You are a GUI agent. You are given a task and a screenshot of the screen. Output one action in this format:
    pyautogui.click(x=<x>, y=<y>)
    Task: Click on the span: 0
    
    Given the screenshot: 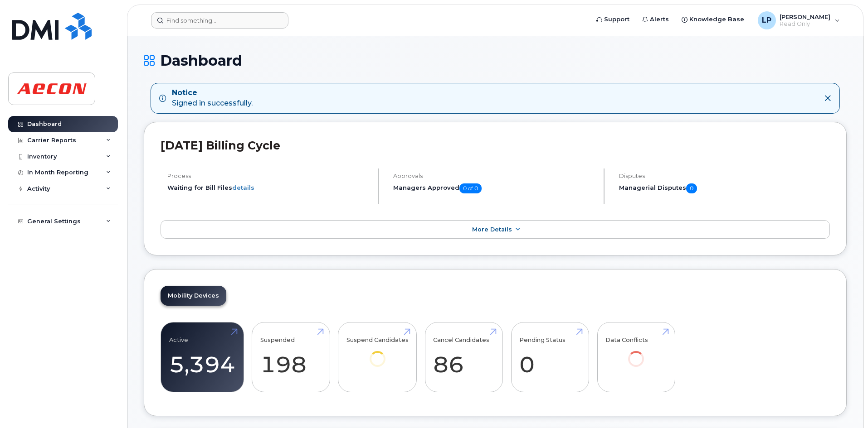 What is the action you would take?
    pyautogui.click(x=691, y=189)
    